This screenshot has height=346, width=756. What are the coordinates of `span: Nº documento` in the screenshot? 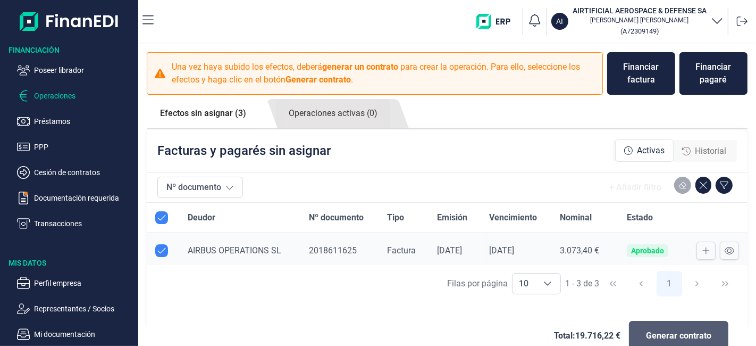 It's located at (336, 218).